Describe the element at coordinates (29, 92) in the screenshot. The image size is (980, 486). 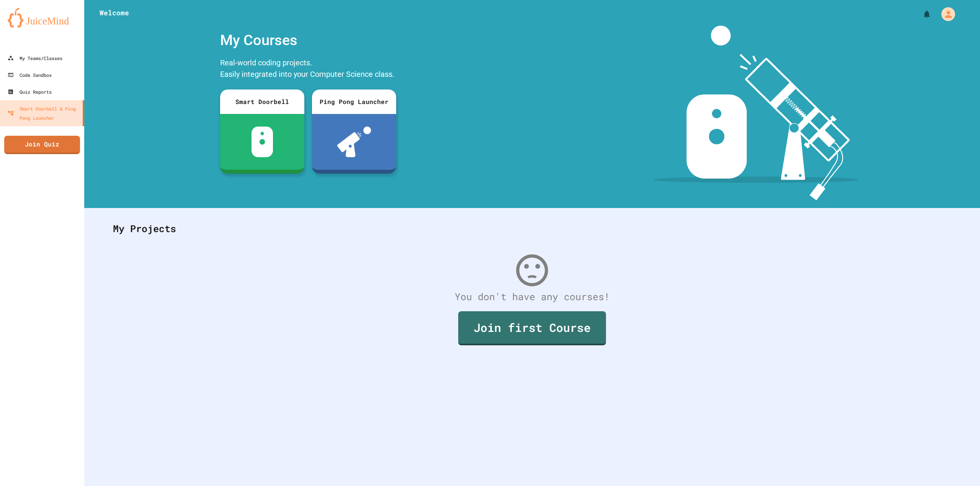
I see `div: Quiz Reports` at that location.